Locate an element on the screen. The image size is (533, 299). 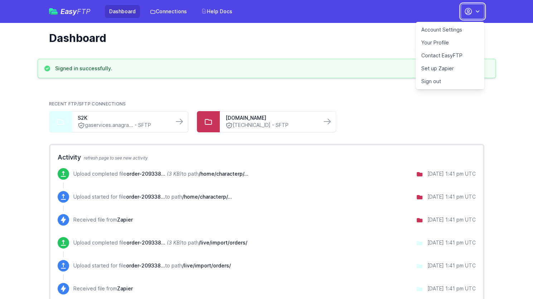
a: Your Profile is located at coordinates (450, 43).